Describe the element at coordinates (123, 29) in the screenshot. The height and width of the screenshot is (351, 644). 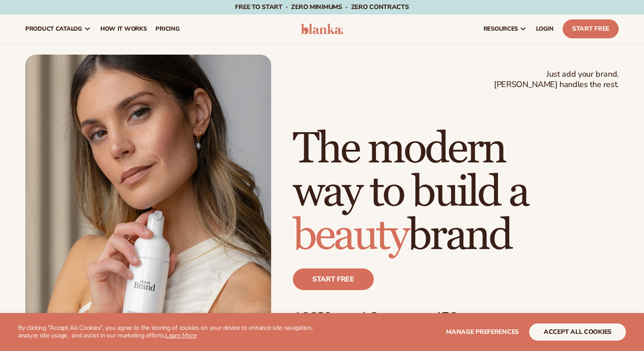
I see `a: How It Works` at that location.